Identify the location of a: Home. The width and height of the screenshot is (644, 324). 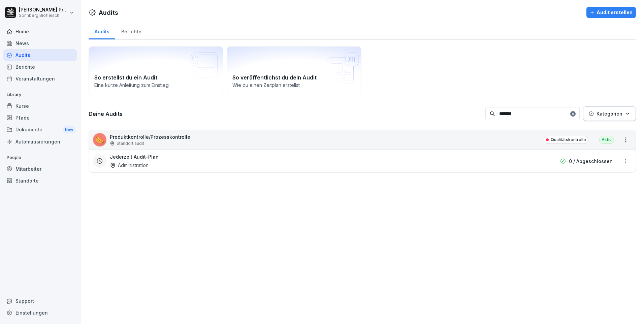
(40, 32).